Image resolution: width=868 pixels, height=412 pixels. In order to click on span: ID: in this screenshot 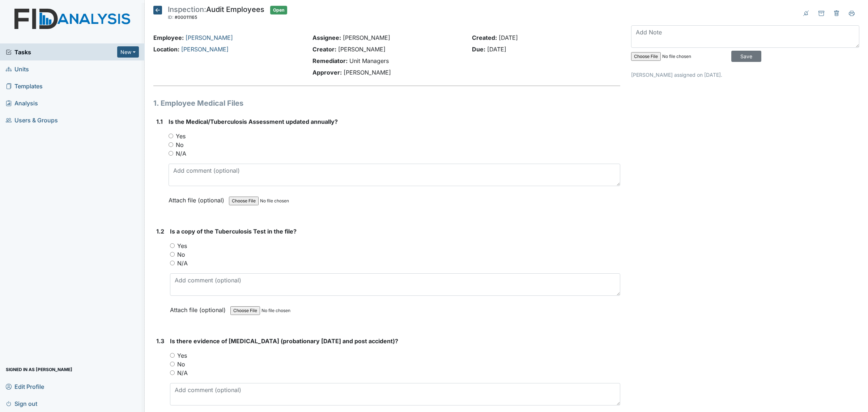, I will do `click(171, 17)`.